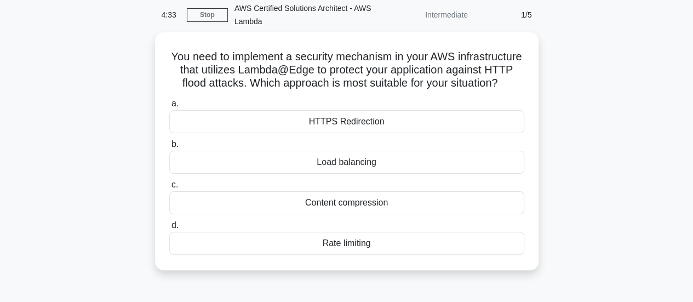 Image resolution: width=693 pixels, height=302 pixels. What do you see at coordinates (347, 243) in the screenshot?
I see `div: Rate limiting` at bounding box center [347, 243].